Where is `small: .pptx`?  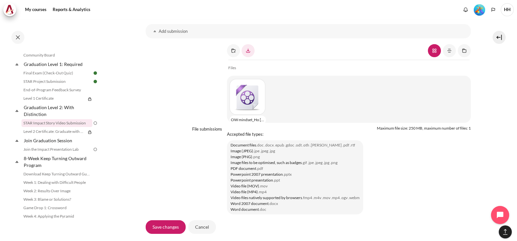
small: .pptx is located at coordinates (287, 174).